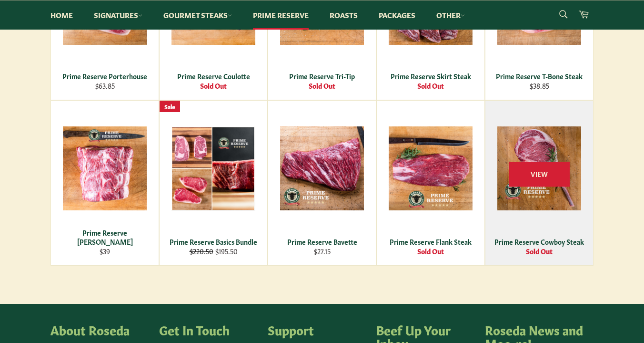  What do you see at coordinates (105, 76) in the screenshot?
I see `div: Prime Reserve Porterhouse` at bounding box center [105, 76].